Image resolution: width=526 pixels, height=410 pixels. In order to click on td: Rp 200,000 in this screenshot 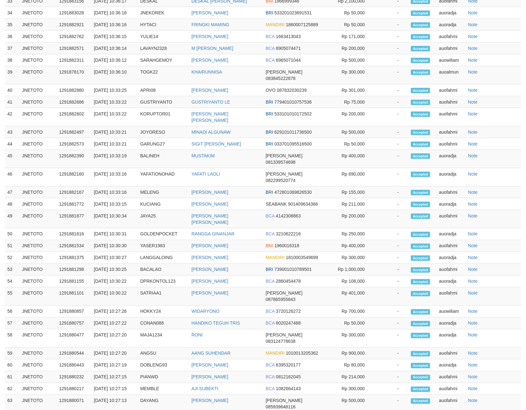, I will do `click(354, 48)`.